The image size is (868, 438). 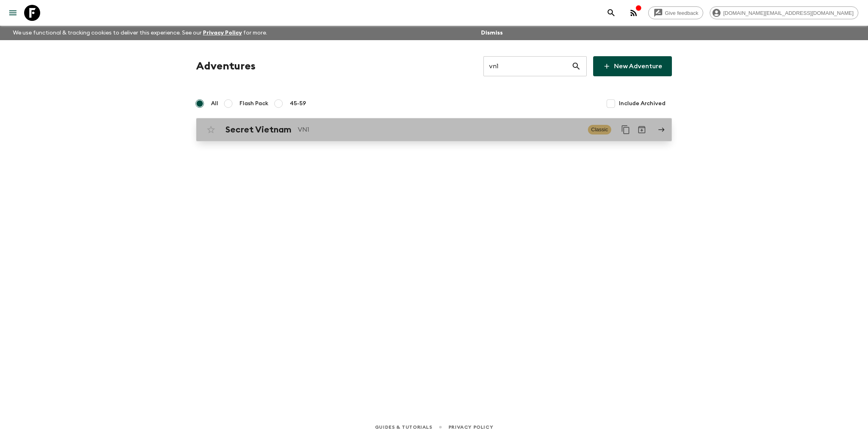 What do you see at coordinates (254, 104) in the screenshot?
I see `span: Flash Pack` at bounding box center [254, 104].